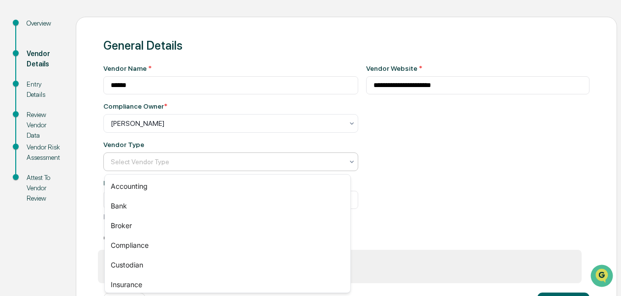 The image size is (621, 296). Describe the element at coordinates (346, 238) in the screenshot. I see `h2: Choose a vendor form type:` at that location.